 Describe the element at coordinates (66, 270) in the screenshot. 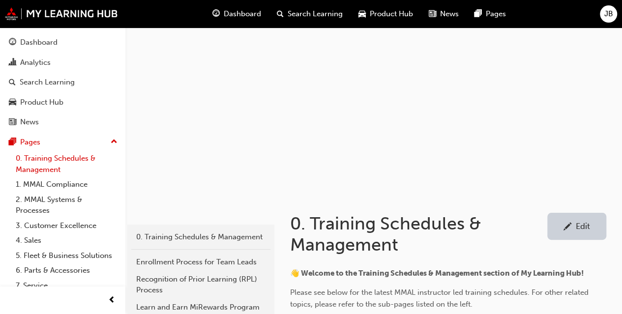

I see `a: 6. Parts & Accessories` at that location.